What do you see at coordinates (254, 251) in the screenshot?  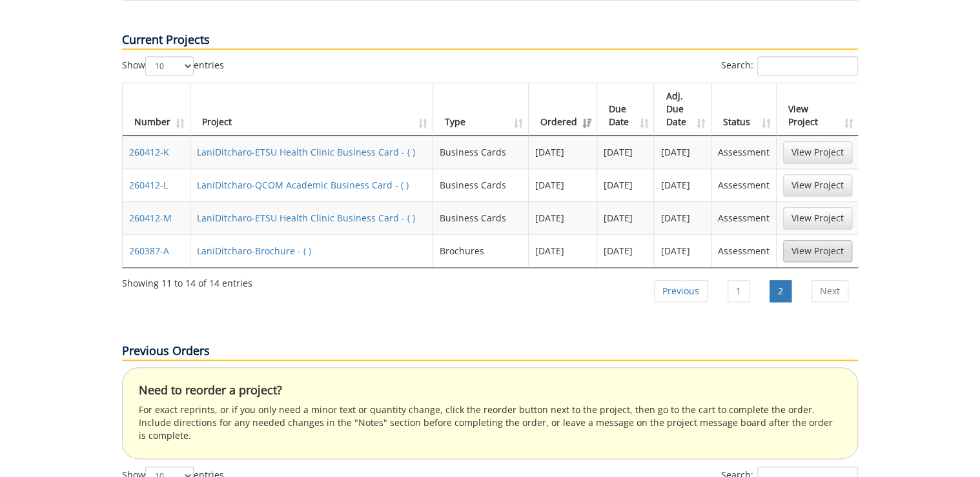 I see `a: LaniDitcharo-Brochure - ( )` at bounding box center [254, 251].